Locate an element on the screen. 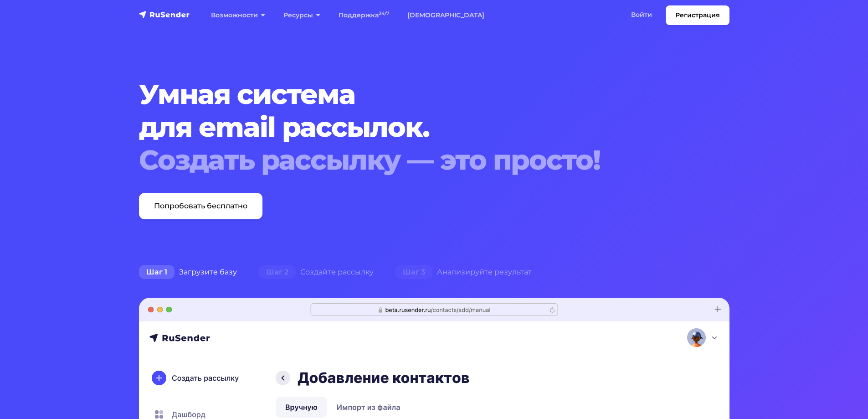 The image size is (868, 419). div: Создайте рассылку is located at coordinates (316, 272).